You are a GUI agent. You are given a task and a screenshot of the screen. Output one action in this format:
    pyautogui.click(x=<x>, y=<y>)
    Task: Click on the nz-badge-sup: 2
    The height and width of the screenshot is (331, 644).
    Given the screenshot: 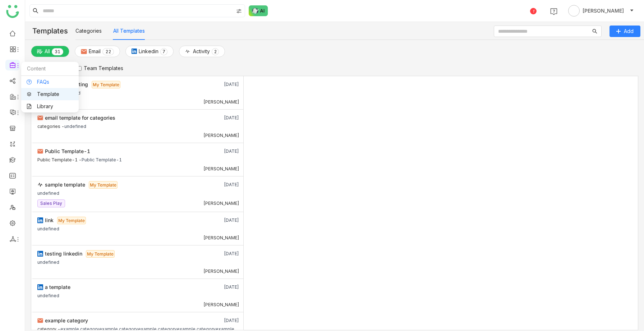 What is the action you would take?
    pyautogui.click(x=215, y=52)
    